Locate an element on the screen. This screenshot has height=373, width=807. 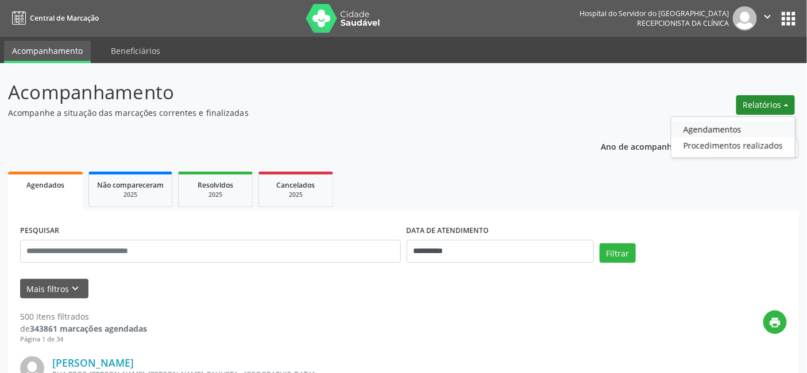
span: Cancelados is located at coordinates (296, 185).